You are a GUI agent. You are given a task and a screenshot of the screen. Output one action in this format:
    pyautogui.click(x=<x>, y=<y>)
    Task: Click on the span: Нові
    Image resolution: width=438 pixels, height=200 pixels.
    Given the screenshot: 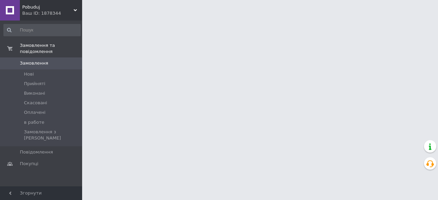 What is the action you would take?
    pyautogui.click(x=29, y=74)
    